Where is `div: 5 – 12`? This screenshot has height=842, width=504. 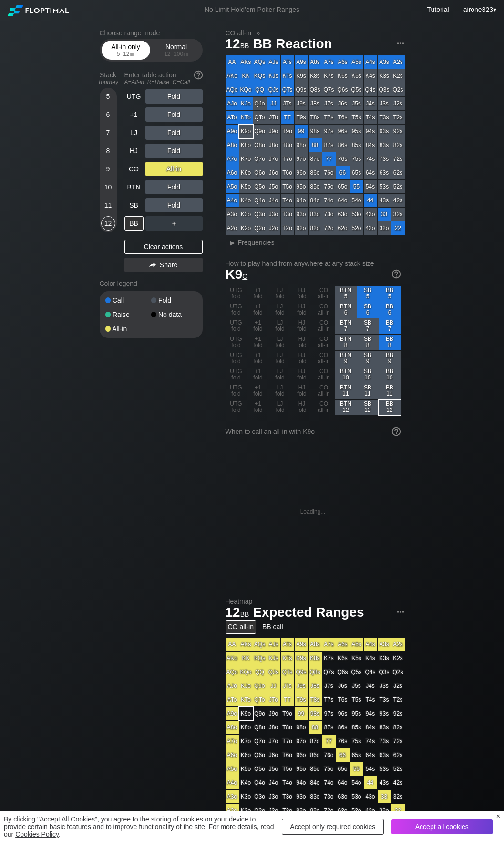
div: 5 – 12 is located at coordinates (126, 54).